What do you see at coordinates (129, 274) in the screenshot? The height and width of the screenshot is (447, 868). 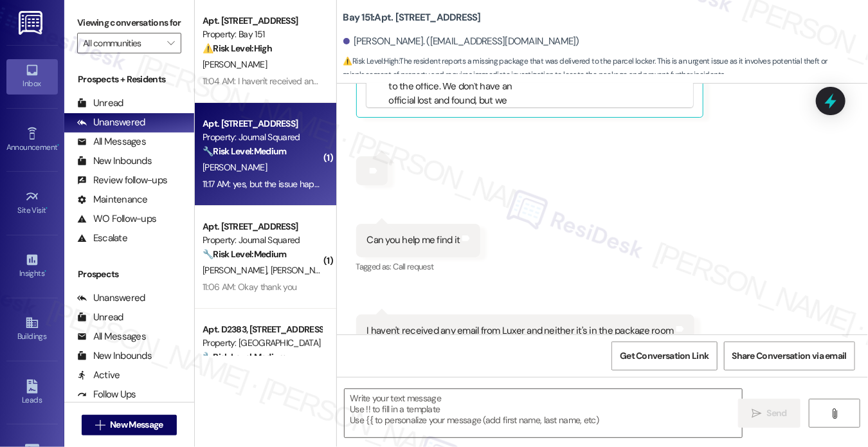 I see `div: Prospects` at bounding box center [129, 274].